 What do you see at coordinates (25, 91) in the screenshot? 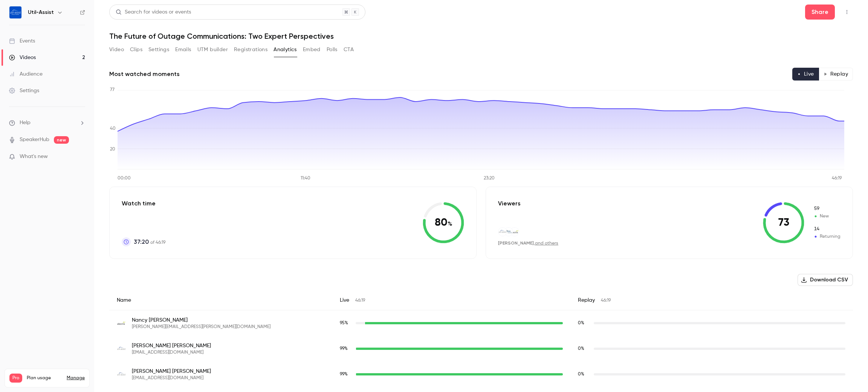
I see `div: Settings` at bounding box center [25, 91].